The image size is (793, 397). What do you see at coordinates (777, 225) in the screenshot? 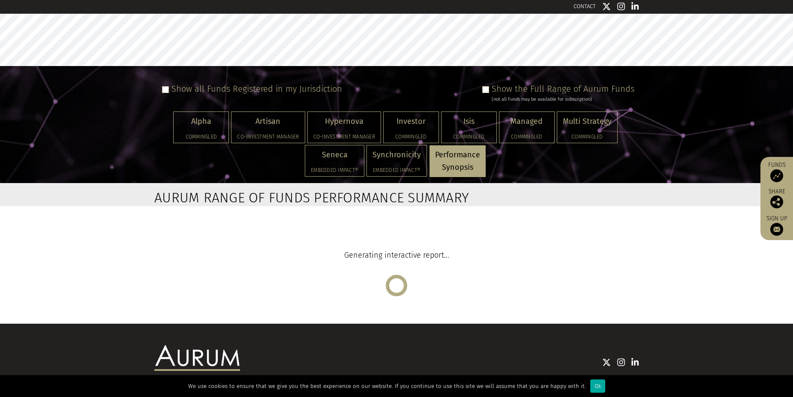
I see `a: Sign up` at bounding box center [777, 225].